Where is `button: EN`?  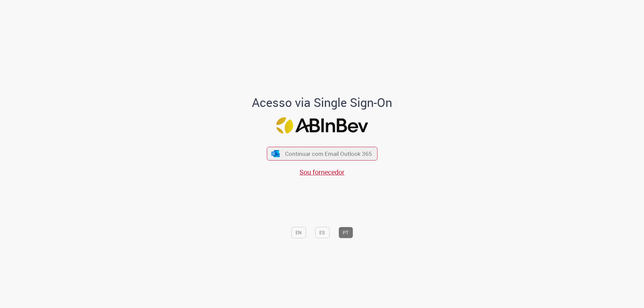
button: EN is located at coordinates (298, 233).